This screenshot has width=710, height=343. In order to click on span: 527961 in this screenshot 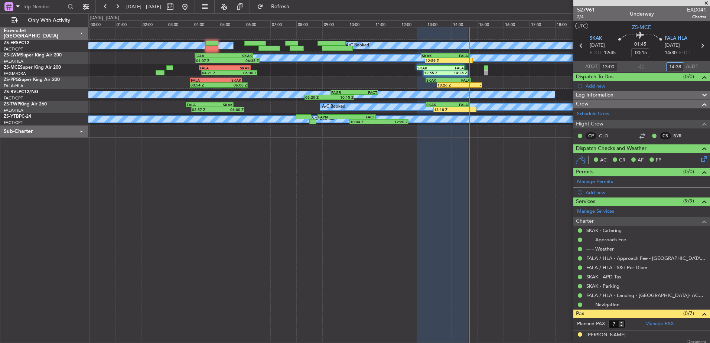, I will do `click(586, 10)`.